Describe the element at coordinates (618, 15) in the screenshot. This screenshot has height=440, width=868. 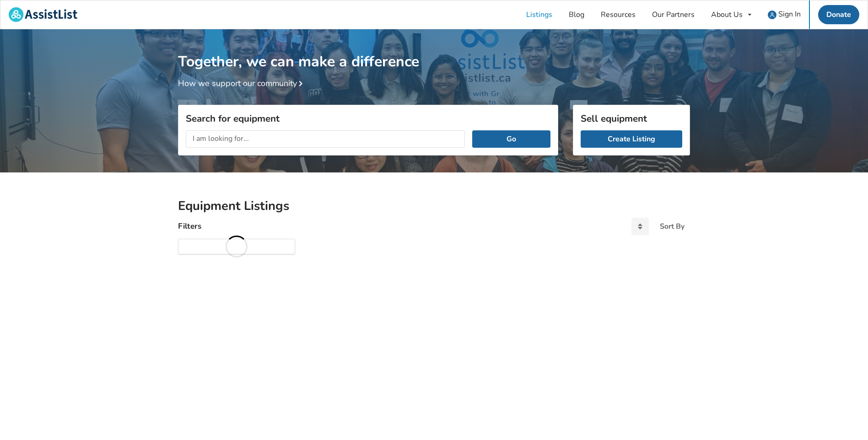
I see `a: Resources` at that location.